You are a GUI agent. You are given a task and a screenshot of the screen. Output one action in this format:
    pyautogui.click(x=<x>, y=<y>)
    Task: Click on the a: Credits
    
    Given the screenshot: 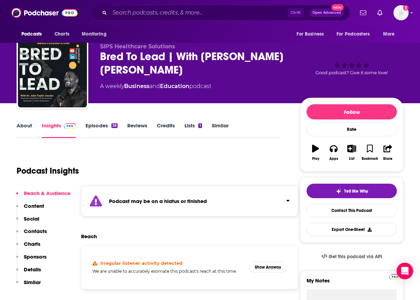 What is the action you would take?
    pyautogui.click(x=166, y=130)
    